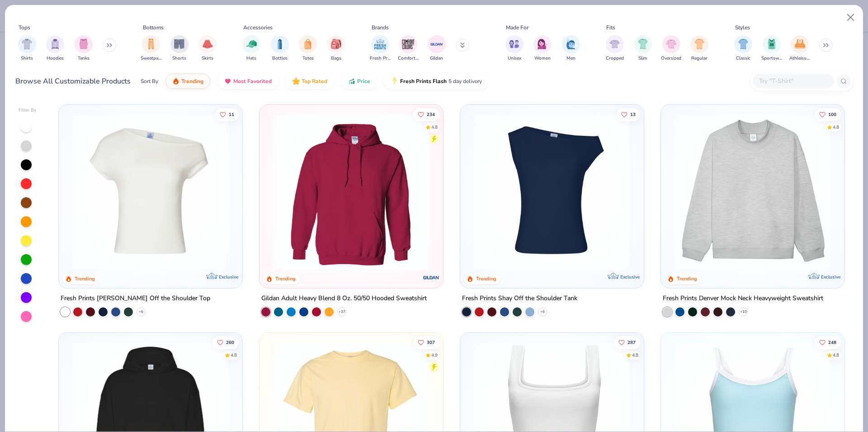 The width and height of the screenshot is (868, 432). I want to click on span: Tanks, so click(84, 58).